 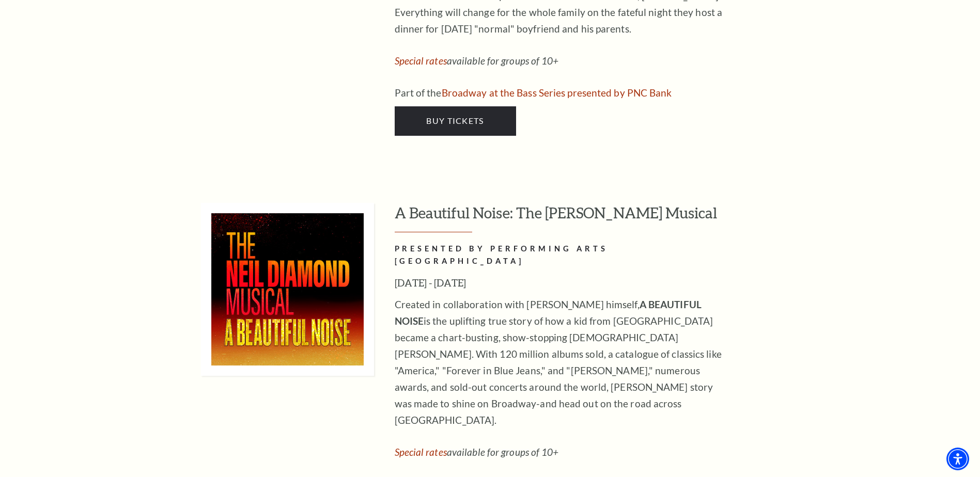 What do you see at coordinates (455, 121) in the screenshot?
I see `span: Buy Tickets` at bounding box center [455, 121].